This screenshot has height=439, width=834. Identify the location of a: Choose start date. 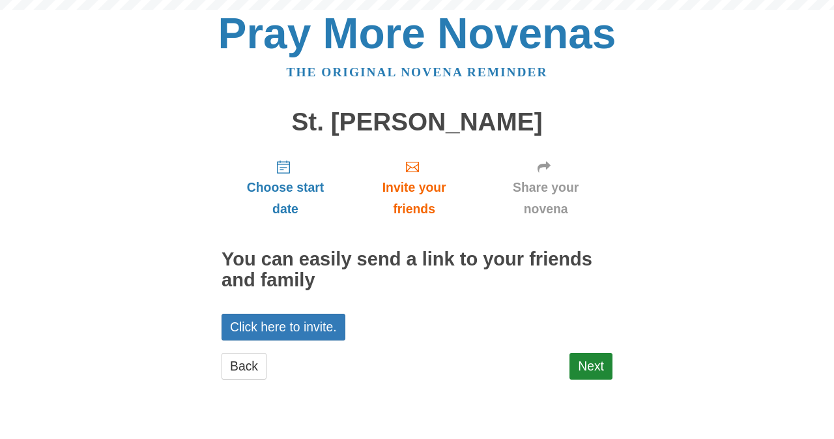
(285, 187).